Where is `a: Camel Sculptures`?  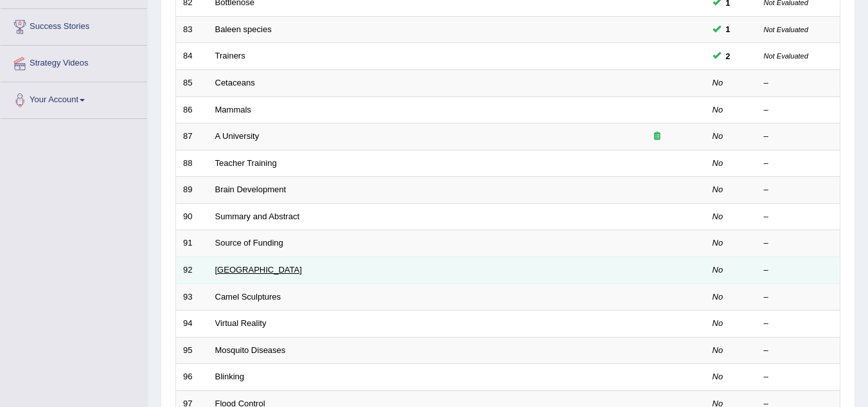
a: Camel Sculptures is located at coordinates (248, 296).